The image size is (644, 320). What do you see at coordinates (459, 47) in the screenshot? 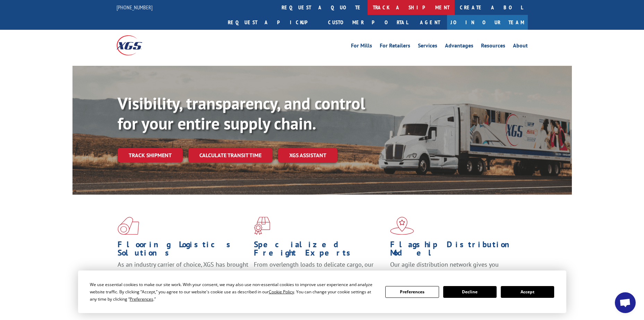
I see `a: Advantages` at bounding box center [459, 47].